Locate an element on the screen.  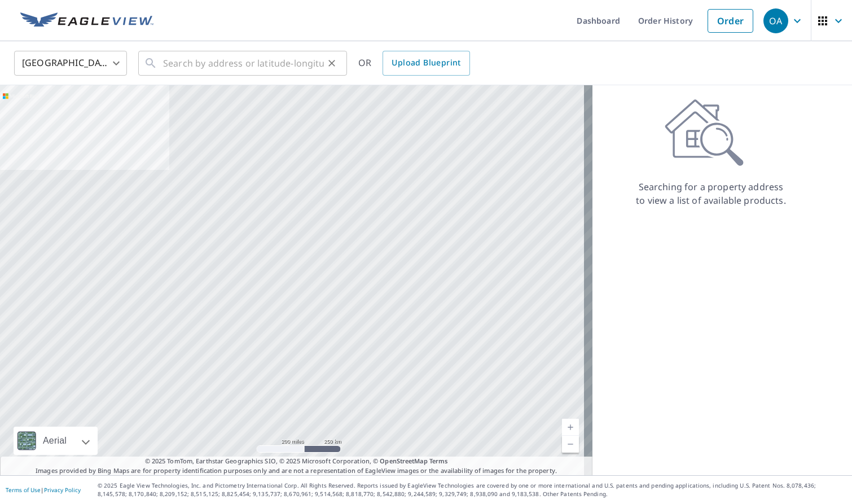
a: Upload Blueprint is located at coordinates (426, 63).